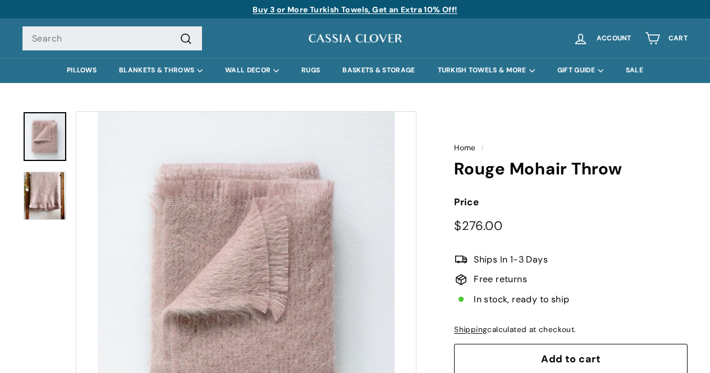  I want to click on span: Account, so click(614, 38).